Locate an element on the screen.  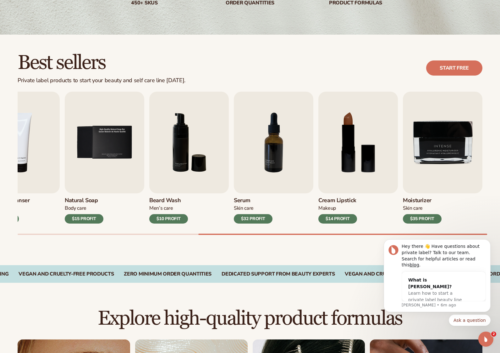
a: 5 / 9 is located at coordinates (104, 157).